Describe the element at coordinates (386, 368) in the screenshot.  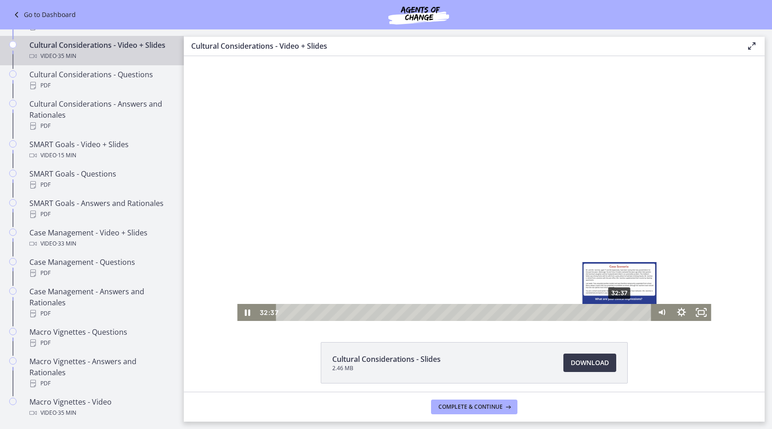
I see `span: 2.46 MB` at that location.